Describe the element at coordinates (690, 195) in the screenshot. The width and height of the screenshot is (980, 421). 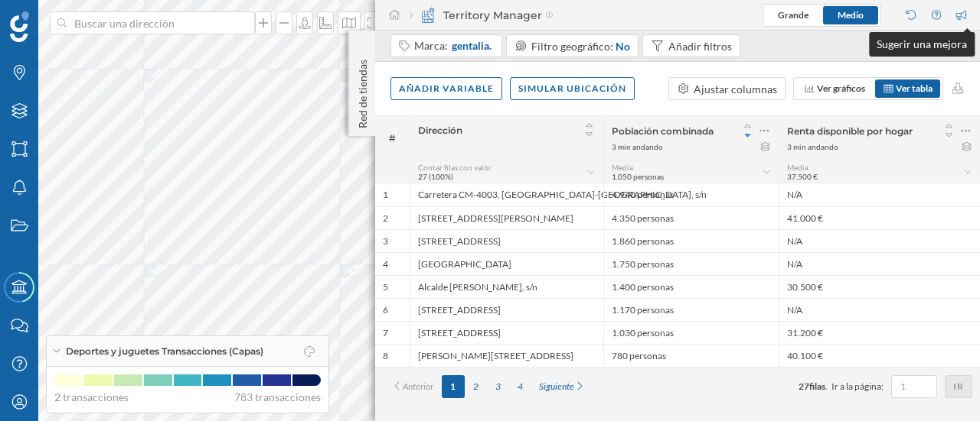
I see `div: 4.940 personas` at that location.